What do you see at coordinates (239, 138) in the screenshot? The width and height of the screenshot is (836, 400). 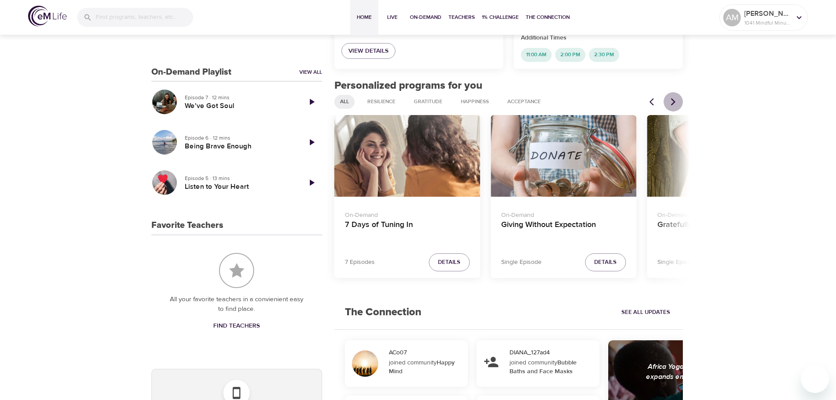 I see `p: Episode 6 · 12 mins` at bounding box center [239, 138].